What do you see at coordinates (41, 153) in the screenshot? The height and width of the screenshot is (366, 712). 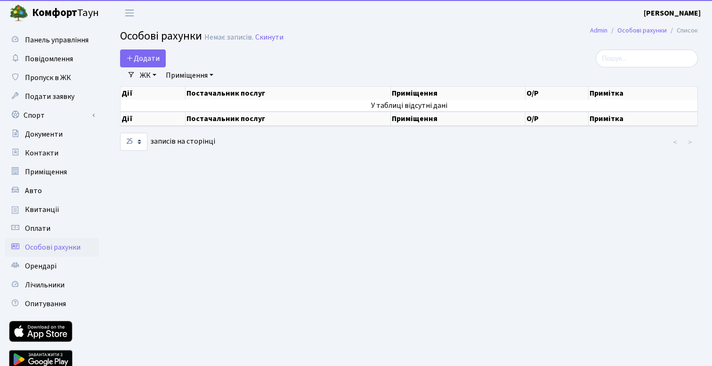 I see `span: Контакти` at bounding box center [41, 153].